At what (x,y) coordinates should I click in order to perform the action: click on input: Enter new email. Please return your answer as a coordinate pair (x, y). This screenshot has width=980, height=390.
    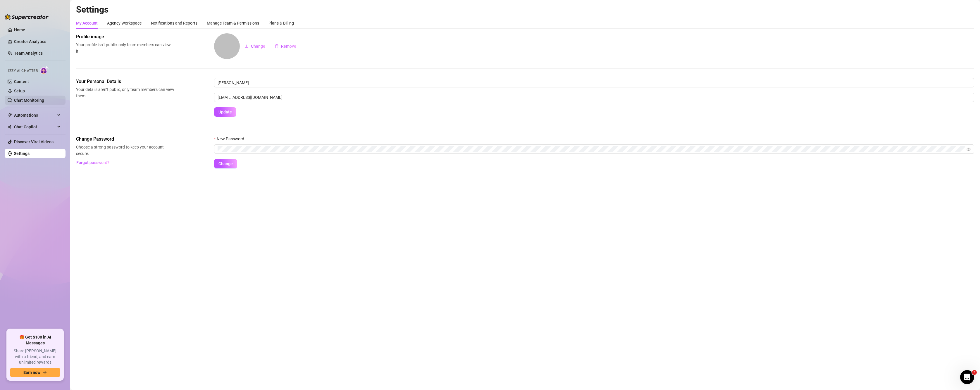
    Looking at the image, I should click on (594, 97).